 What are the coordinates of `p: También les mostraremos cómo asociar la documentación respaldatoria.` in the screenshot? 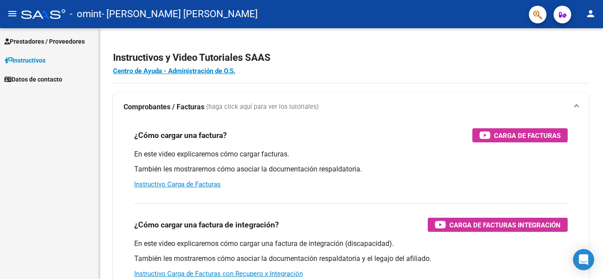 It's located at (351, 170).